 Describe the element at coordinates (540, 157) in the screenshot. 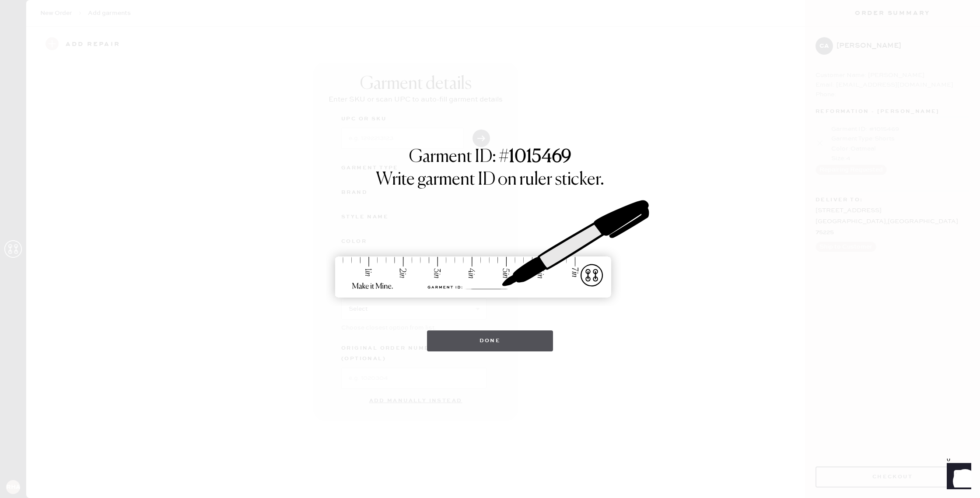

I see `strong: 1015469` at that location.